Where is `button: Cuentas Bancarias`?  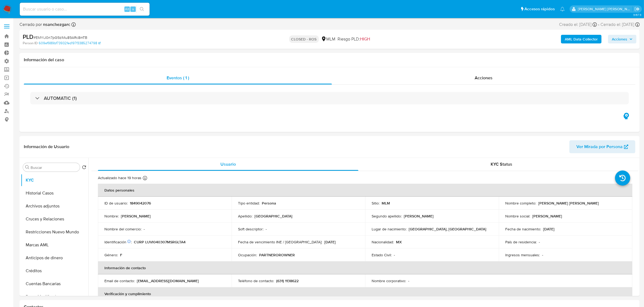
button: Cuentas Bancarias is located at coordinates (54, 284).